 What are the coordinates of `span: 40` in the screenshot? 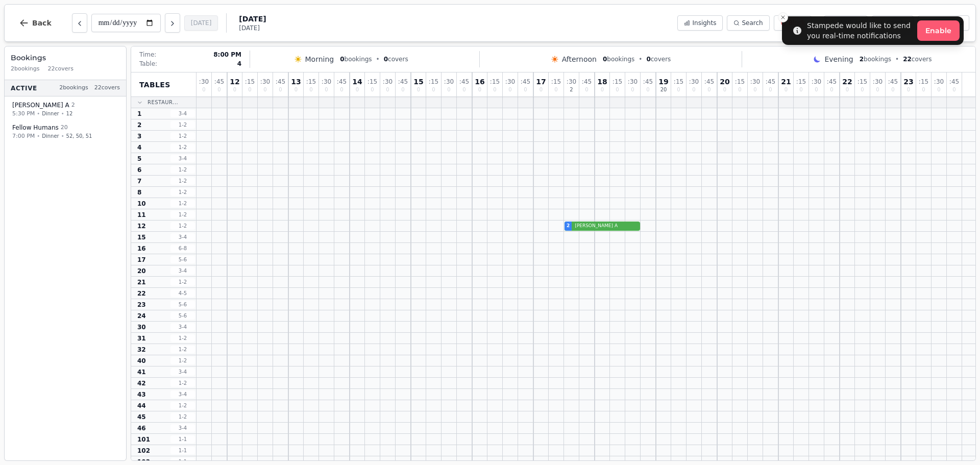 It's located at (142, 361).